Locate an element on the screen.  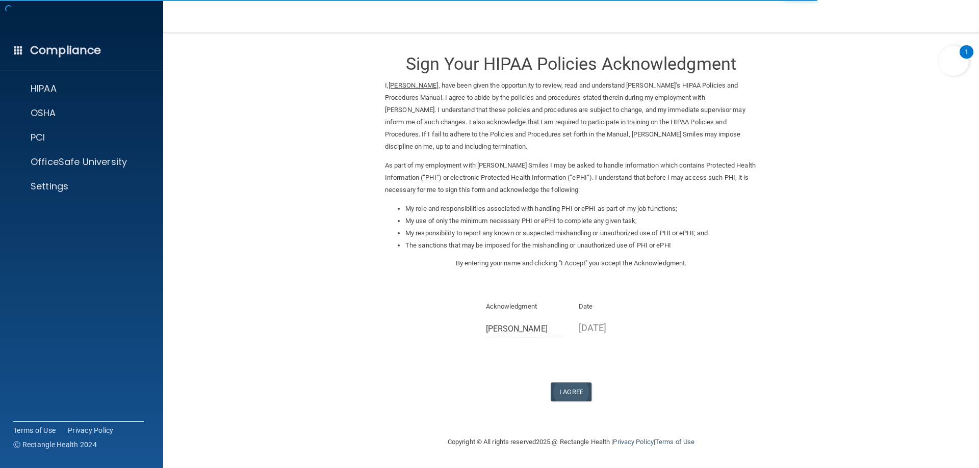
p: Settings is located at coordinates (49, 187).